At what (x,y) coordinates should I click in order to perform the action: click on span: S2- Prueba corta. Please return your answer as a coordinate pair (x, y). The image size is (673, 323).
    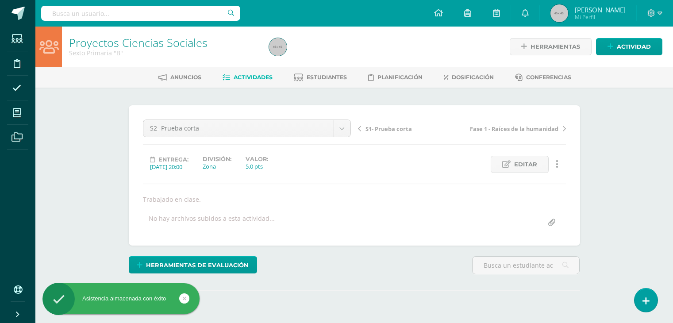
    Looking at the image, I should click on (238, 128).